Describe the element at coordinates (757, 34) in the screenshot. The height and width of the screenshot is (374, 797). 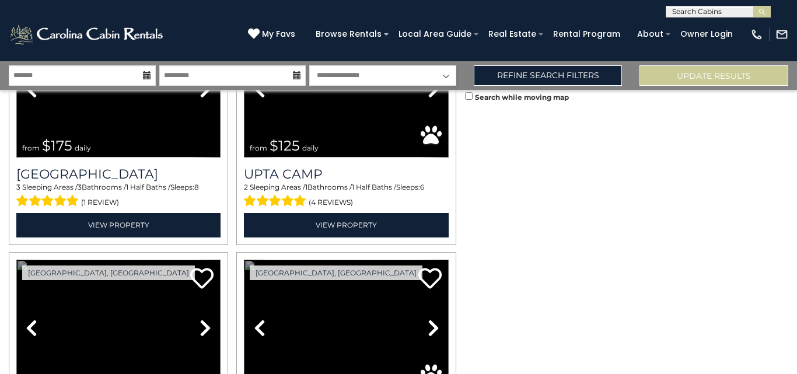
I see `img: phone-regular-white.png` at that location.